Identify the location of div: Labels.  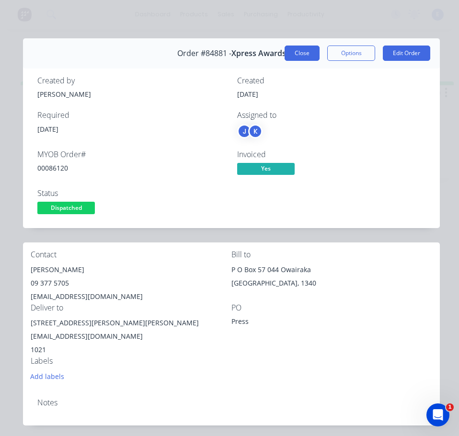
(131, 361).